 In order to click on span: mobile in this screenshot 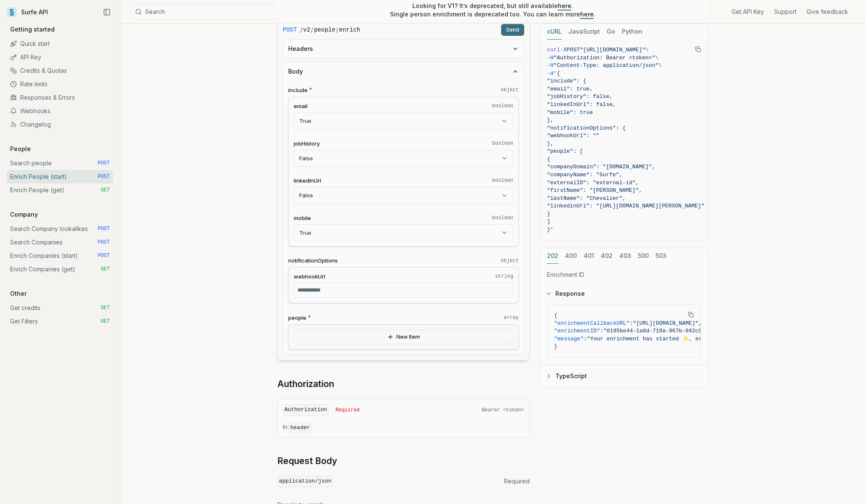, I will do `click(302, 218)`.